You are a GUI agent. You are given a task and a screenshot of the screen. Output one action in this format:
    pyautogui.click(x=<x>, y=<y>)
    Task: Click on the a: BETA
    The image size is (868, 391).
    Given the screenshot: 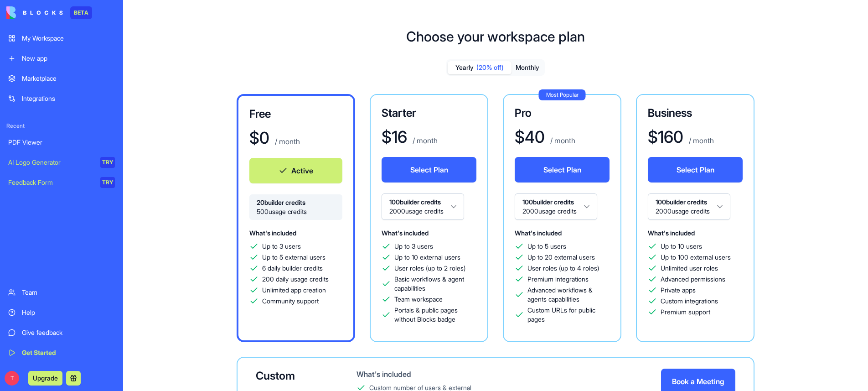 What is the action you would take?
    pyautogui.click(x=49, y=13)
    